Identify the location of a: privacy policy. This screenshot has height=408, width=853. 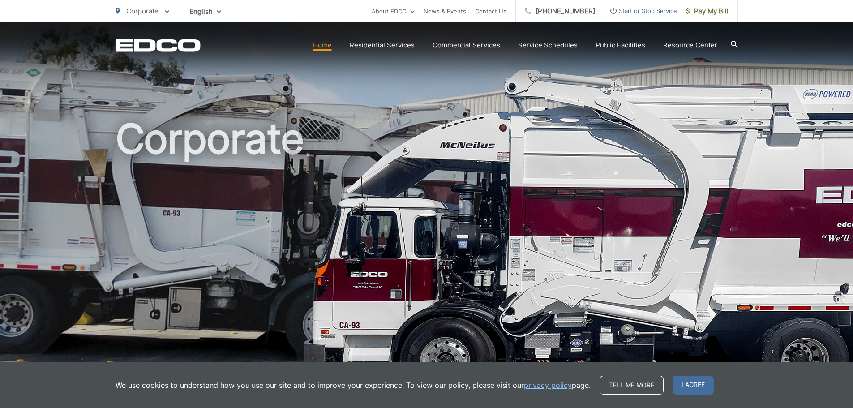
(548, 385).